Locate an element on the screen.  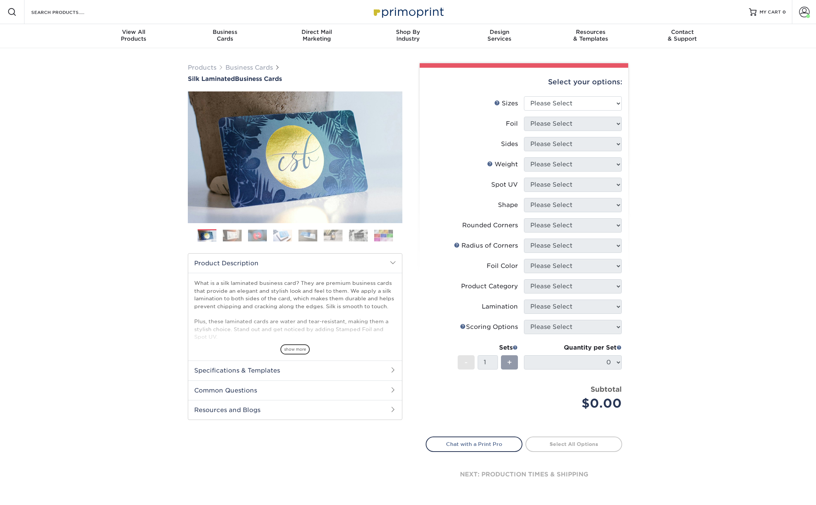
img: Business Cards 06 is located at coordinates (333, 235).